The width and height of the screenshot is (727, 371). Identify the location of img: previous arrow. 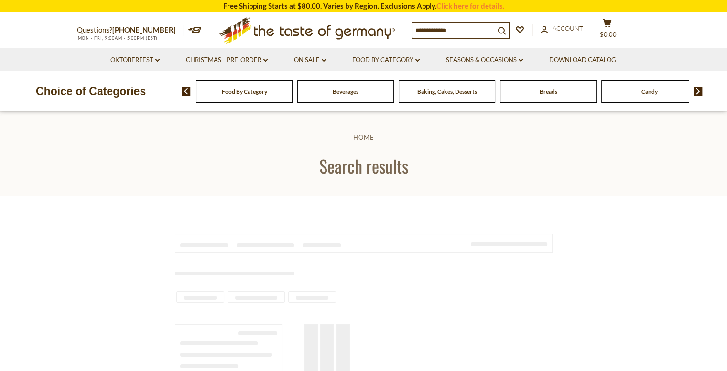
(186, 91).